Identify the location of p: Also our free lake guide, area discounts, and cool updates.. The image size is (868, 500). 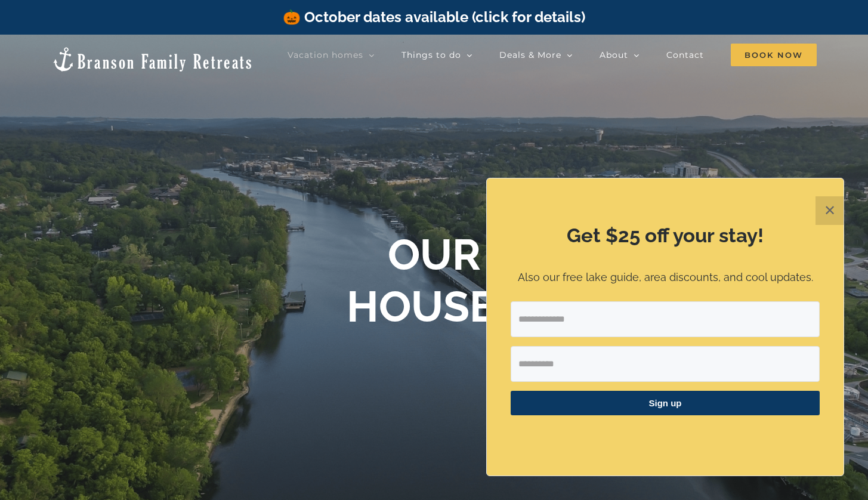
(665, 278).